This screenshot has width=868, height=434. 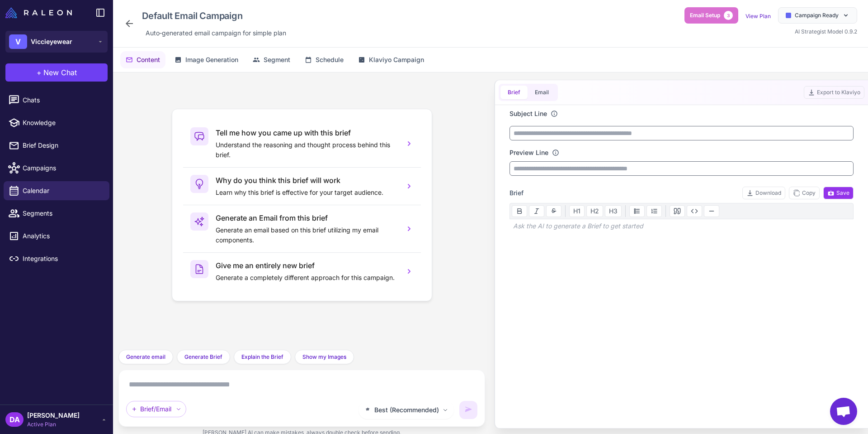 I want to click on div: Ask the AI to generate a Brief to get started, so click(x=681, y=226).